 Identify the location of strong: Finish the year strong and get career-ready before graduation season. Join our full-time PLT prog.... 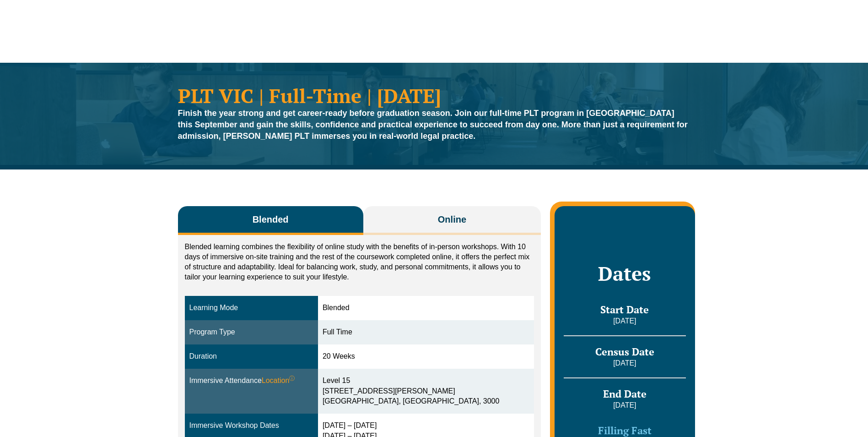
(433, 125).